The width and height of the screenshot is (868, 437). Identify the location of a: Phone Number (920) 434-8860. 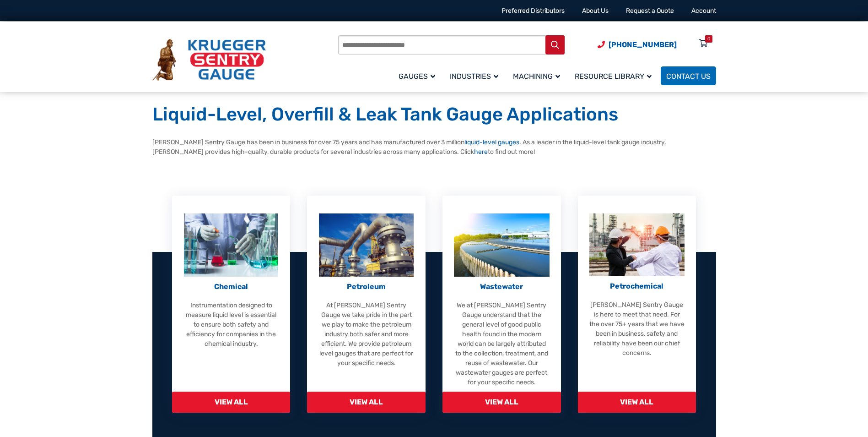
(637, 44).